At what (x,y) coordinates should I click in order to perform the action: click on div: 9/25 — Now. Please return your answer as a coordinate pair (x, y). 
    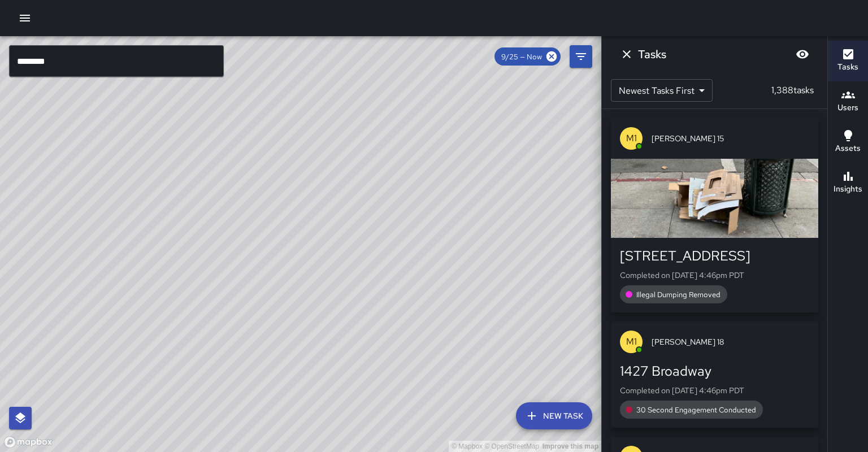
    Looking at the image, I should click on (528, 56).